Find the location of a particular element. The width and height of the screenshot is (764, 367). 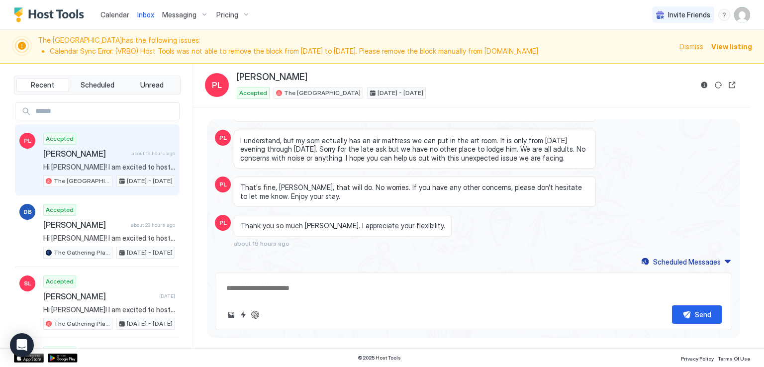

button: Quick reply is located at coordinates (243, 315).